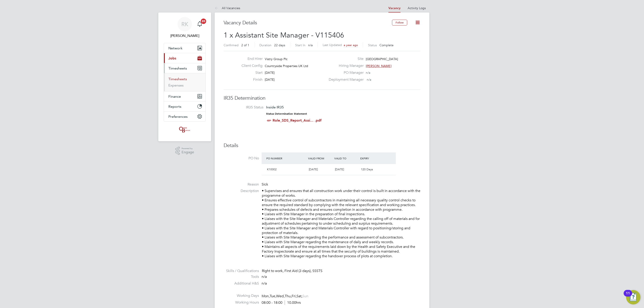 This screenshot has width=644, height=308. What do you see at coordinates (367, 169) in the screenshot?
I see `span: 120 Days` at bounding box center [367, 169].